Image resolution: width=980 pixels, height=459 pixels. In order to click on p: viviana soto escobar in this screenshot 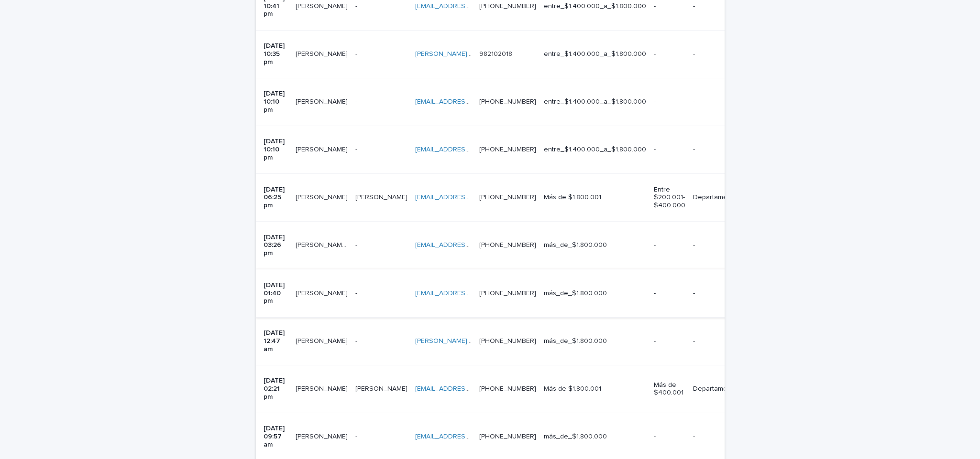, I will do `click(323, 340)`.